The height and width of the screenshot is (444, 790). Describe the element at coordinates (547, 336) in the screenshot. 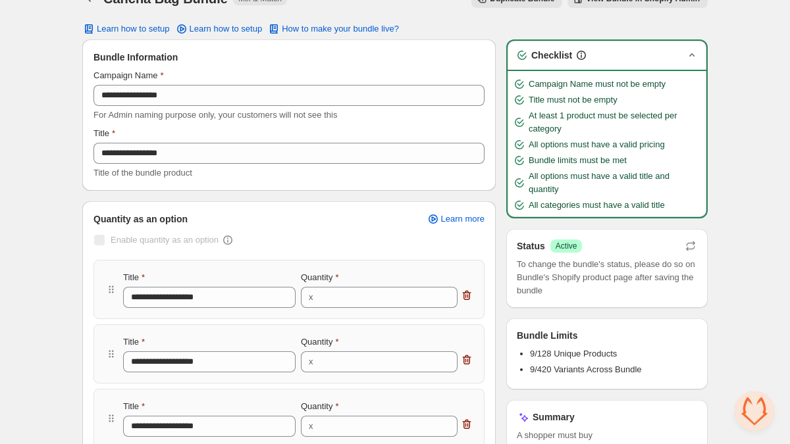

I see `h3: Bundle Limits` at that location.